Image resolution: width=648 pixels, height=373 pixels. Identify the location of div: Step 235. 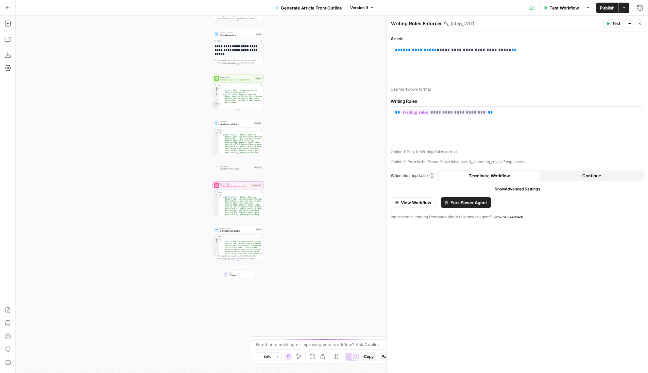
(258, 123).